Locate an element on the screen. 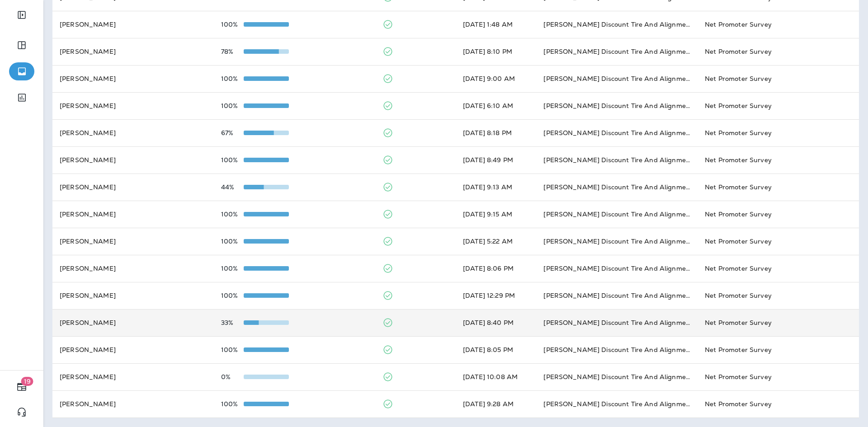 The width and height of the screenshot is (868, 427). p: 44% is located at coordinates (233, 187).